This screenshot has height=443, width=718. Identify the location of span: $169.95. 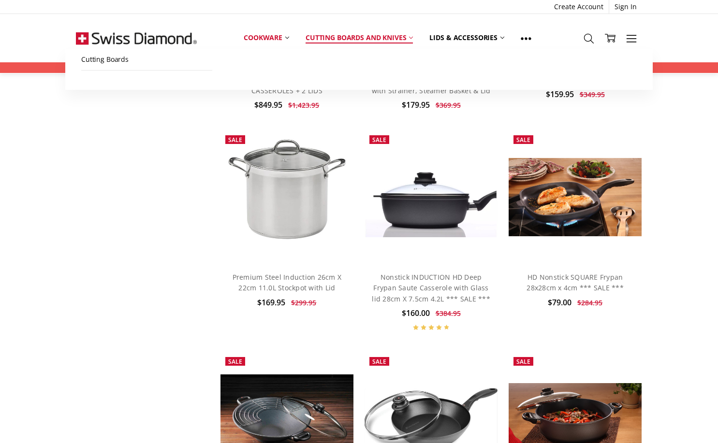
(271, 303).